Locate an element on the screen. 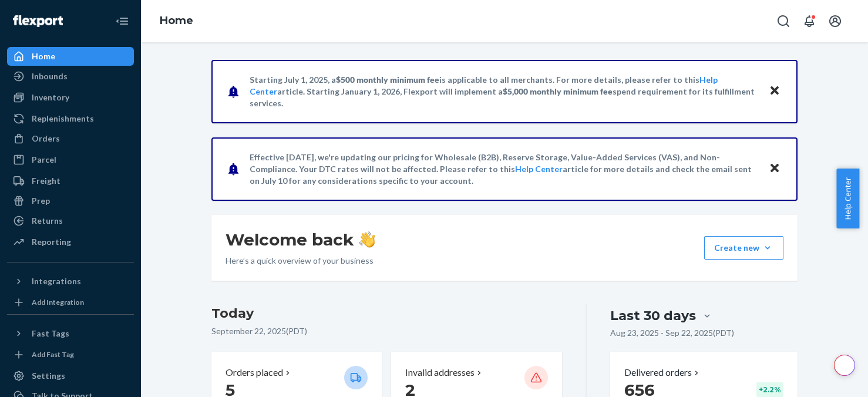 This screenshot has height=397, width=868. button: Create new is located at coordinates (743, 248).